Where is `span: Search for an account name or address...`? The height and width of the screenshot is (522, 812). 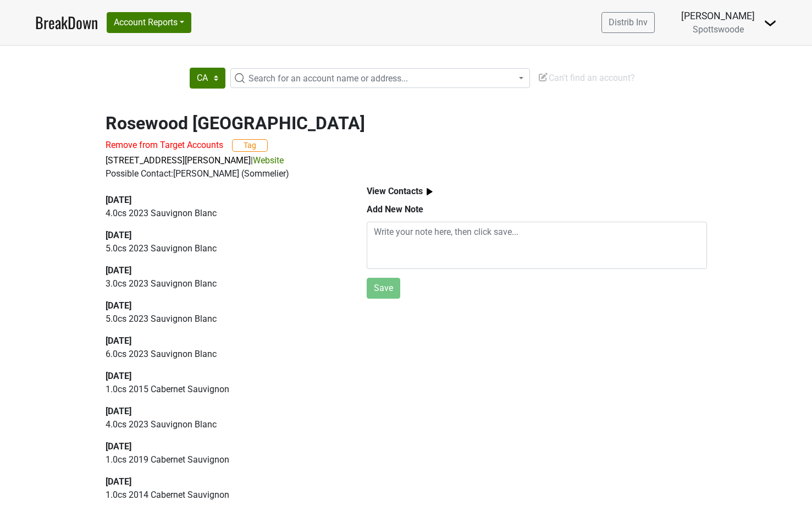 span: Search for an account name or address... is located at coordinates (328, 78).